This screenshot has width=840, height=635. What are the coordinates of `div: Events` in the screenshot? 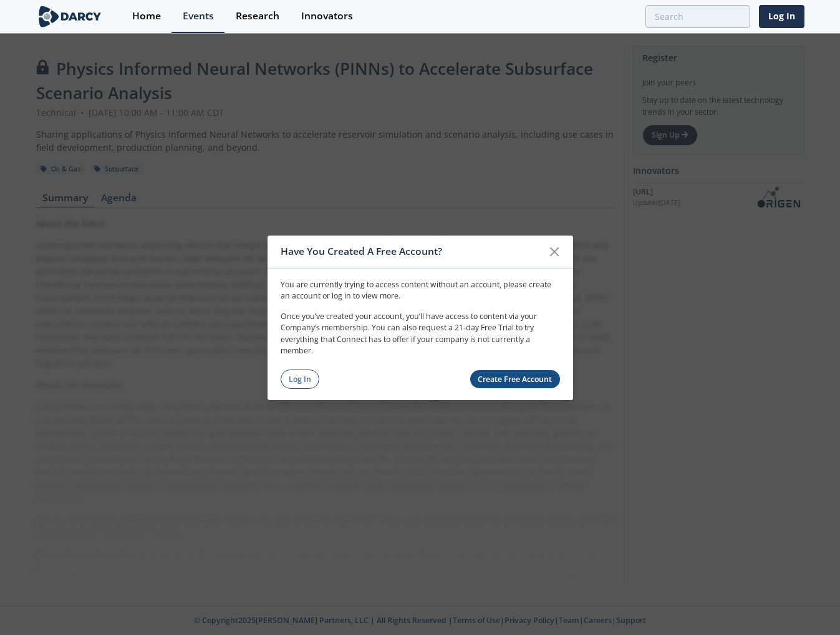 It's located at (198, 16).